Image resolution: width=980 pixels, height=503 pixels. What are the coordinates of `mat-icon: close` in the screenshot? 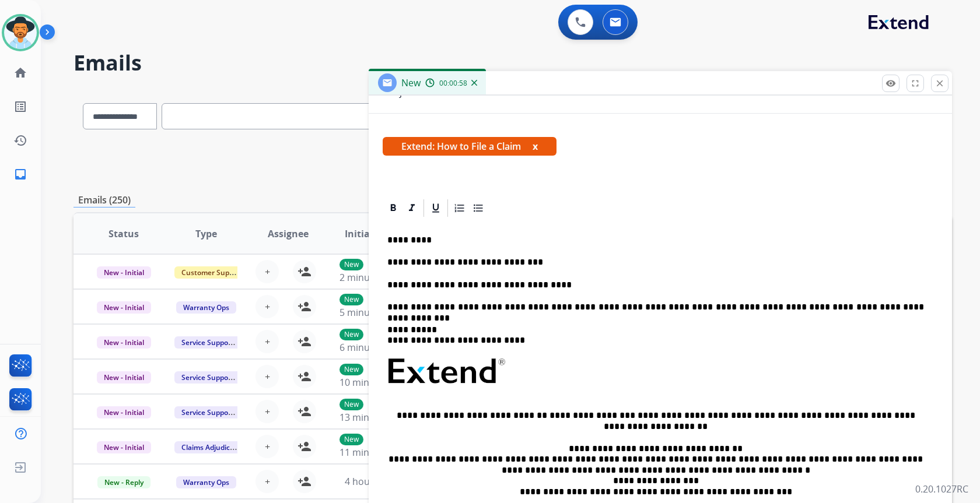 It's located at (940, 84).